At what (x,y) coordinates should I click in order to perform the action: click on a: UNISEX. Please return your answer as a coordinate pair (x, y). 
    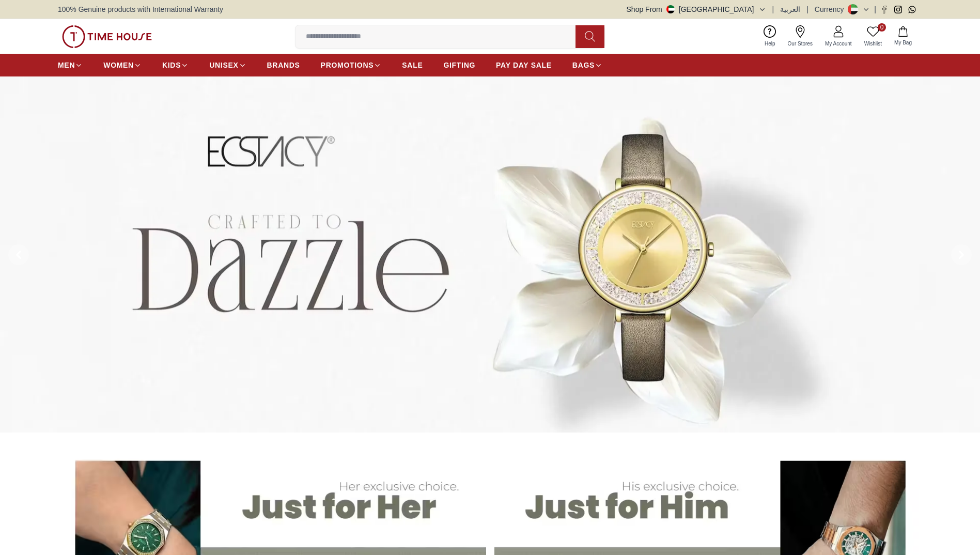
    Looking at the image, I should click on (227, 65).